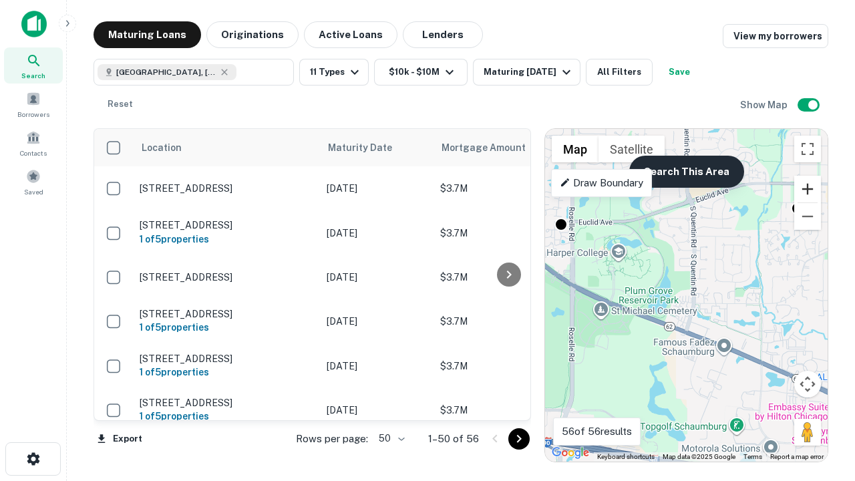 The image size is (855, 481). What do you see at coordinates (454, 439) in the screenshot?
I see `p: 1–50 of 56` at bounding box center [454, 439].